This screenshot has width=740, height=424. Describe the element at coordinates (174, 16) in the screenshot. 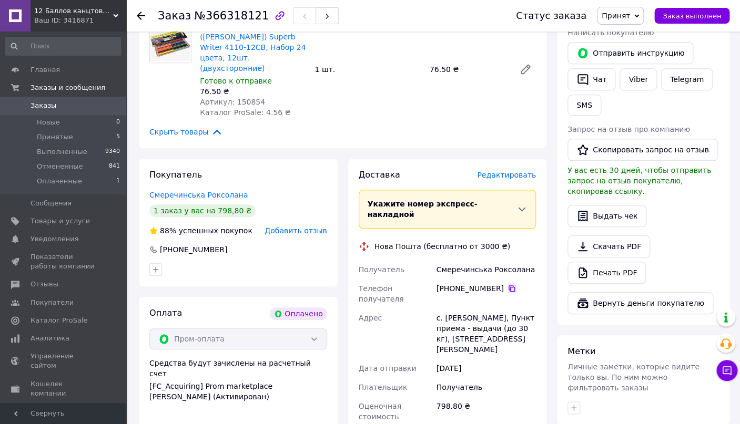

I see `span: Заказ` at that location.